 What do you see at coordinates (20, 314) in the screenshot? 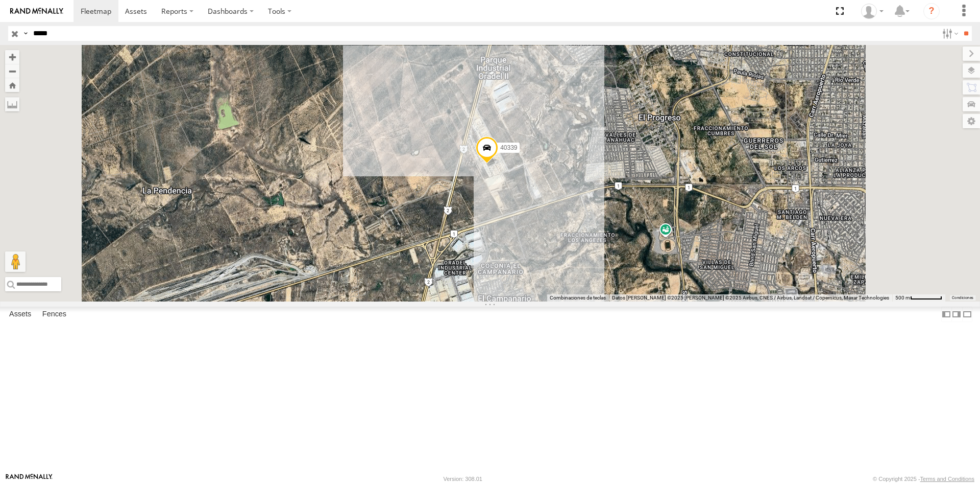
I see `label: Assets` at bounding box center [20, 314].